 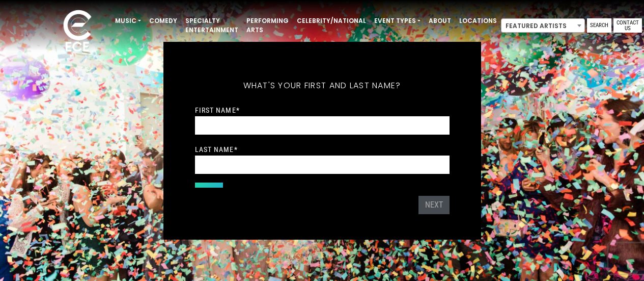 What do you see at coordinates (322, 86) in the screenshot?
I see `h5: What's your first and last name?` at bounding box center [322, 86].